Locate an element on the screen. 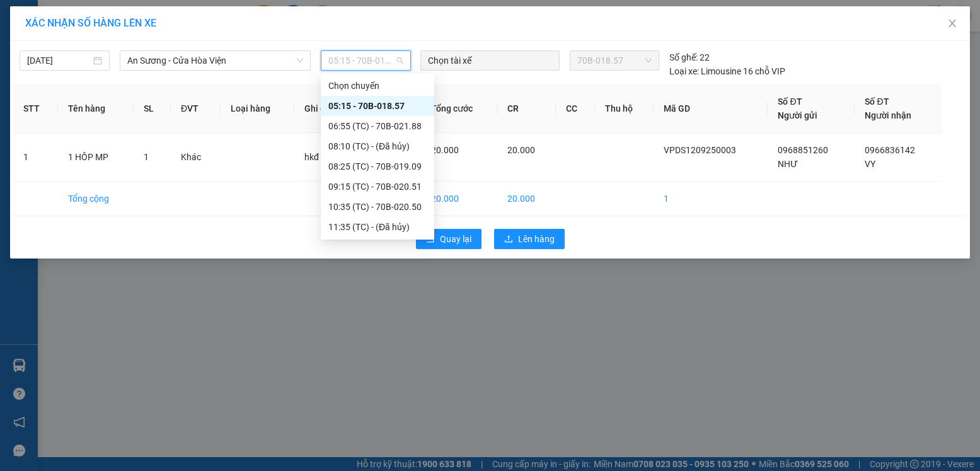 This screenshot has width=980, height=471. div: 11:35 (TC) - (Đã hủy) is located at coordinates (378, 227).